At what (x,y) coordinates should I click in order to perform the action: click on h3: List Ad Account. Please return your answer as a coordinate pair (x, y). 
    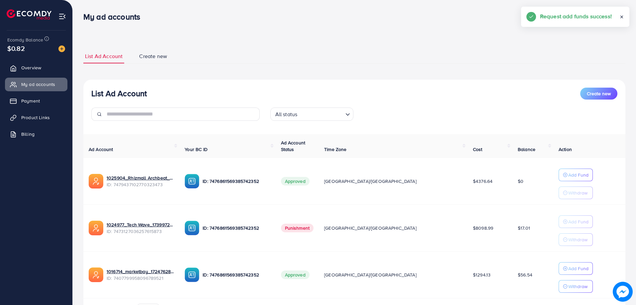
    Looking at the image, I should click on (119, 93).